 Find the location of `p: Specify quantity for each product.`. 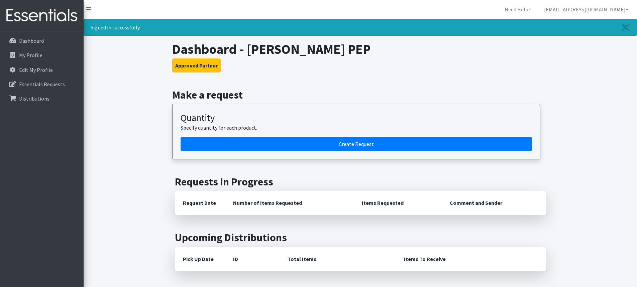

p: Specify quantity for each product. is located at coordinates (356, 128).